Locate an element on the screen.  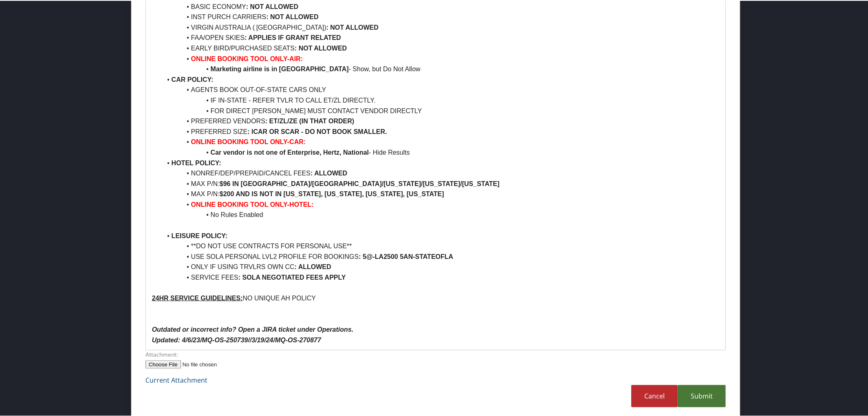
li: - Show, but Do Not Allow is located at coordinates (440, 68).